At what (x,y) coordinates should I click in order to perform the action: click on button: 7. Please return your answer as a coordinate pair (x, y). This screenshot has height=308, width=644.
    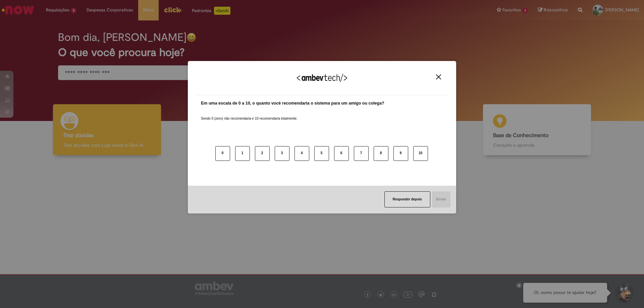
    Looking at the image, I should click on (361, 154).